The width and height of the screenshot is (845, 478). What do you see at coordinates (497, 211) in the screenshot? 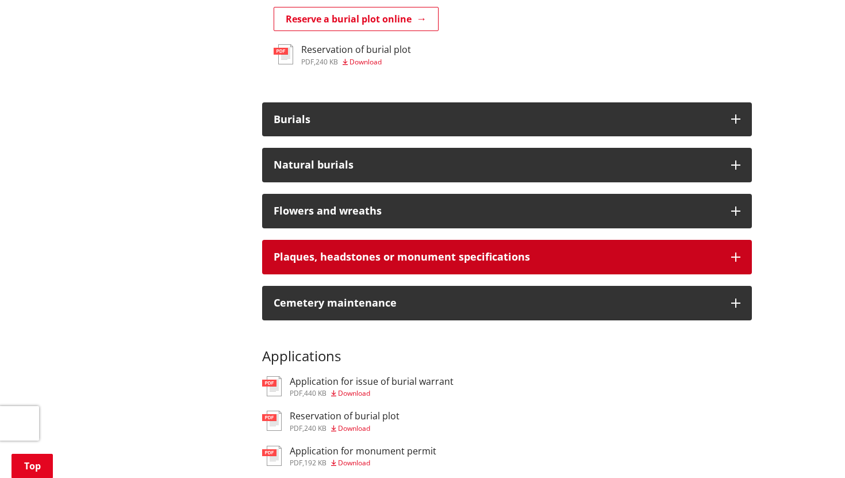
I see `div: Flowers and wreaths` at bounding box center [497, 211].